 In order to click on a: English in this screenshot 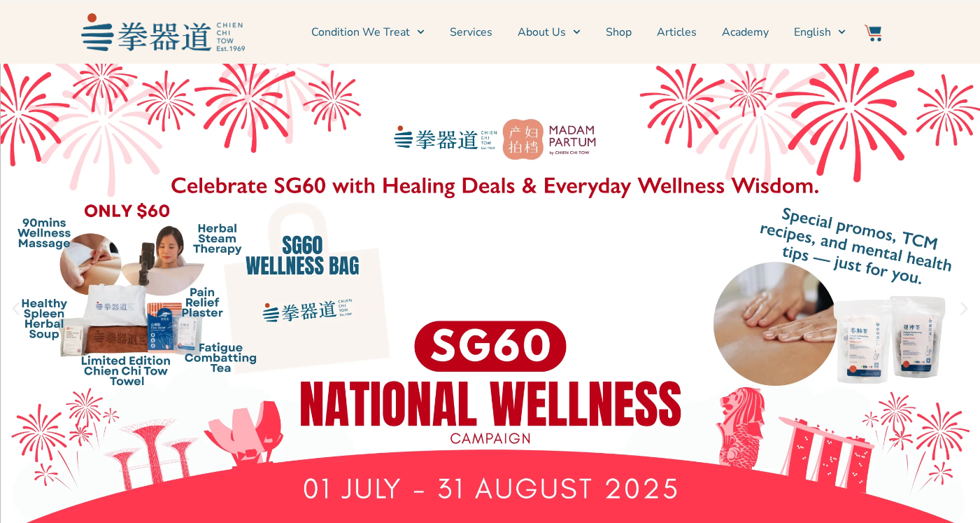, I will do `click(820, 32)`.